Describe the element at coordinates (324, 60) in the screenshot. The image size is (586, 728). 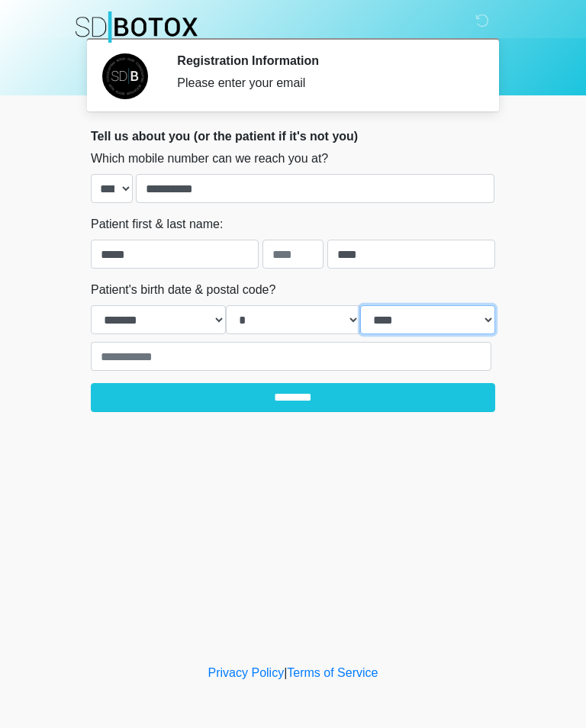
I see `h2: Registration Information` at that location.